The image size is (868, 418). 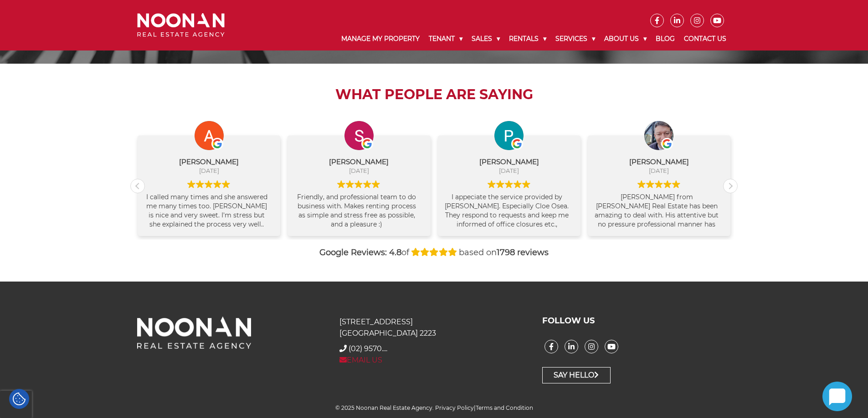 What do you see at coordinates (359, 211) in the screenshot?
I see `div: Friendly, and professional team to do business with. Makes renting process as simple and stress f...` at bounding box center [359, 211].